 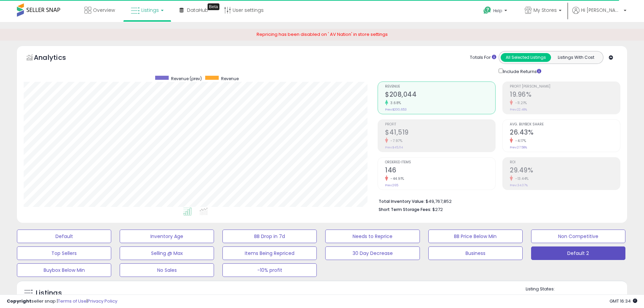 I want to click on span: My Stores, so click(x=545, y=10).